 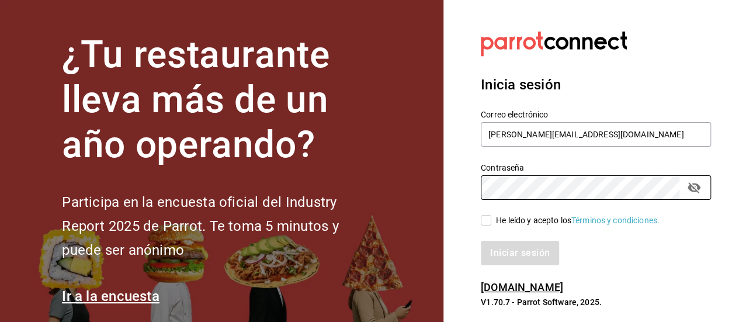 What do you see at coordinates (220, 226) in the screenshot?
I see `h2: Participa en la encuesta oficial del Industry Report 2025 de Parrot. Te toma 5 minutos y puede se...` at bounding box center [220, 226].